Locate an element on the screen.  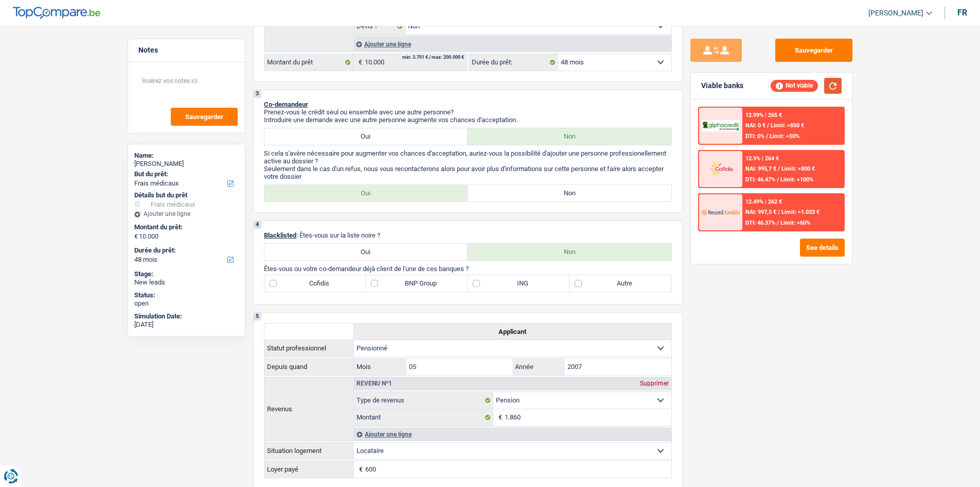
h5: Notes is located at coordinates (186, 50).